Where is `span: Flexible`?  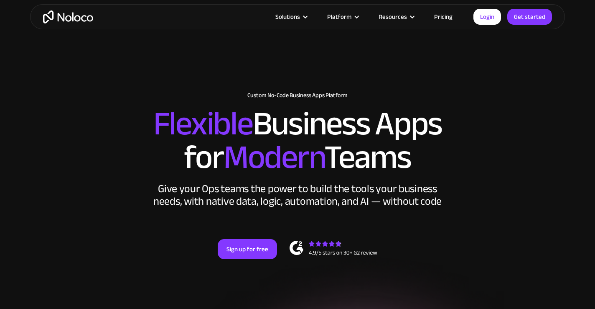 span: Flexible is located at coordinates (203, 123).